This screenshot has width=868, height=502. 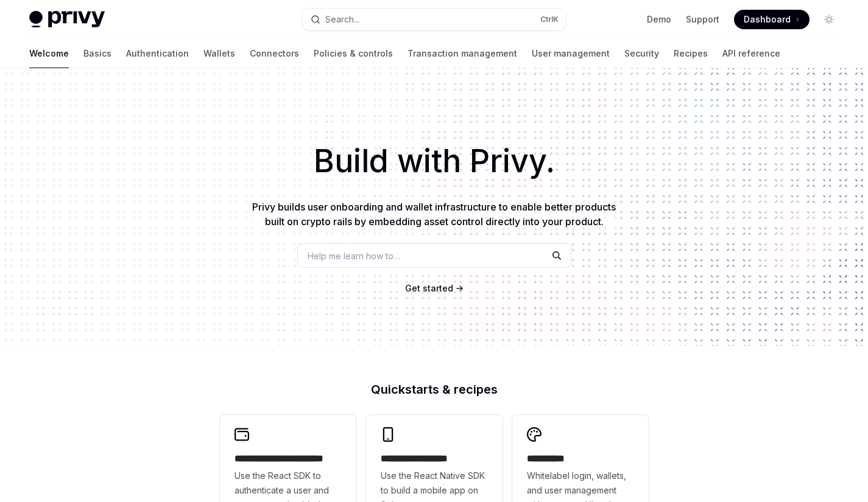 I want to click on a: API reference, so click(x=751, y=53).